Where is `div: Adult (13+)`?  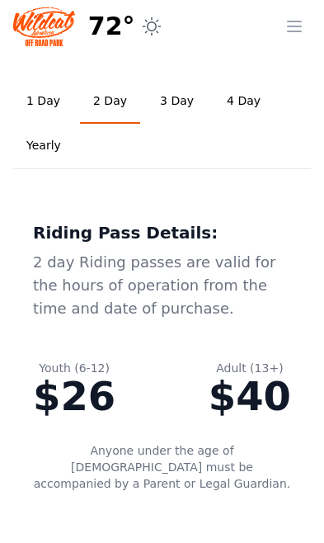 div: Adult (13+) is located at coordinates (250, 368).